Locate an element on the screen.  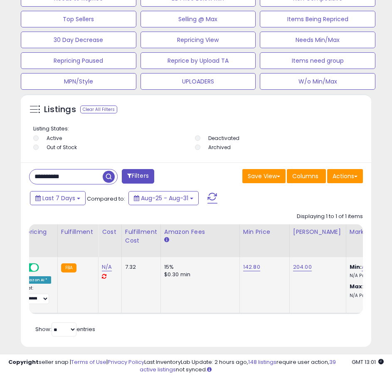
p: Listing States: is located at coordinates (197, 129).